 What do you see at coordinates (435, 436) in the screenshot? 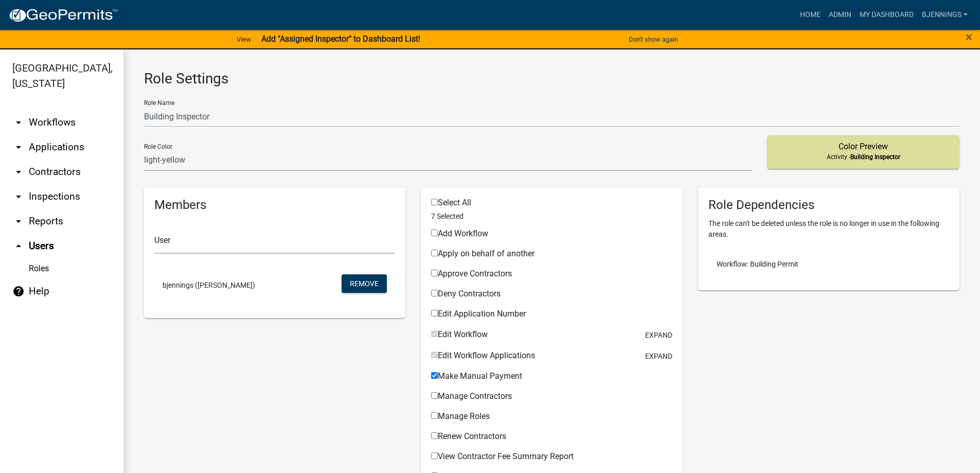
I see `input: Renew Contractors` at bounding box center [435, 436].